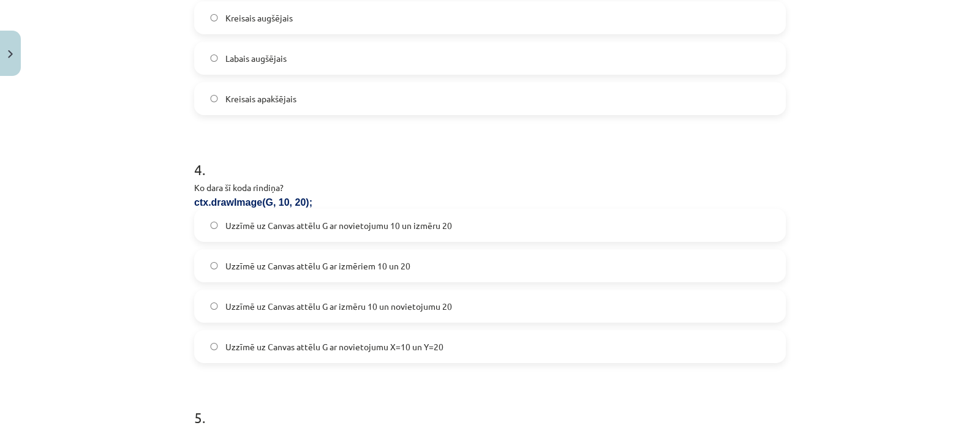 Image resolution: width=980 pixels, height=428 pixels. What do you see at coordinates (339, 225) in the screenshot?
I see `span: Uzzīmē uz Canvas attēlu G ar novietojumu 10 un izmēru 20` at bounding box center [339, 225].